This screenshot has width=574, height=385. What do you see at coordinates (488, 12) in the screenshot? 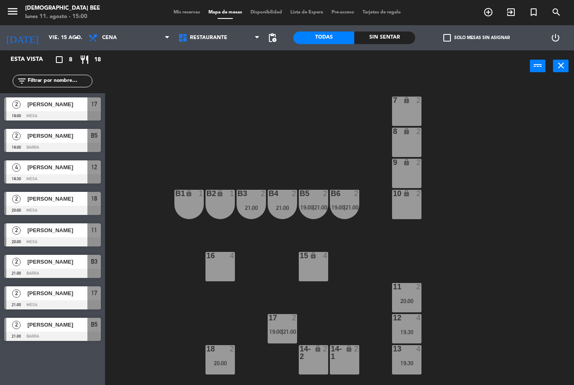
I see `i: add_circle_outline` at bounding box center [488, 12].